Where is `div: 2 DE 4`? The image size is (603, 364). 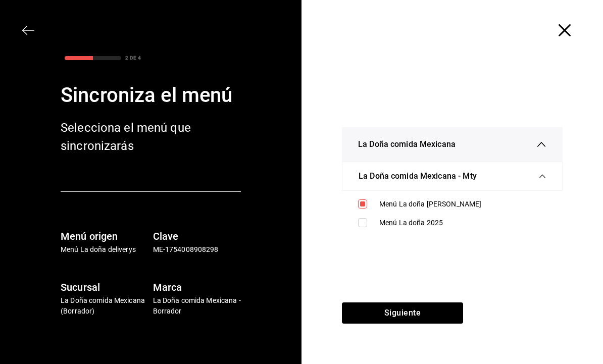 div: 2 DE 4 is located at coordinates (133, 57).